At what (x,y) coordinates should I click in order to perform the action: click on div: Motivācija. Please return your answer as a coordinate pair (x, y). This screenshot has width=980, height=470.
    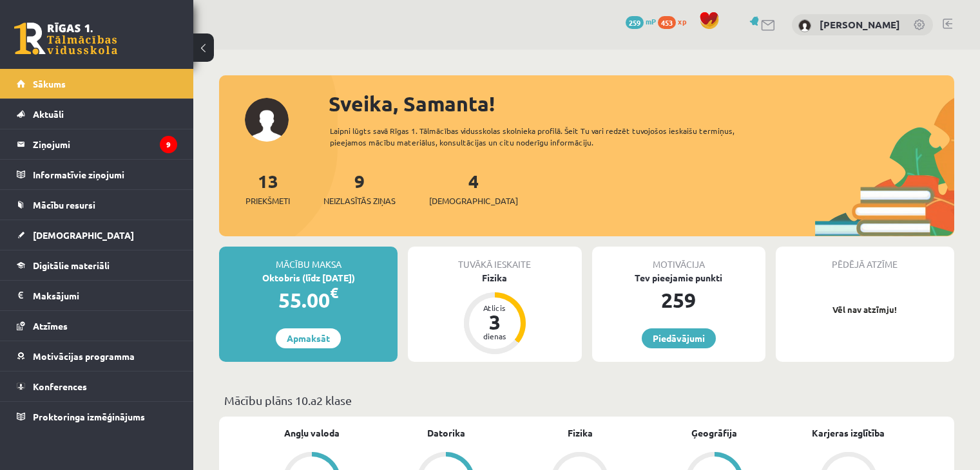
    Looking at the image, I should click on (678, 259).